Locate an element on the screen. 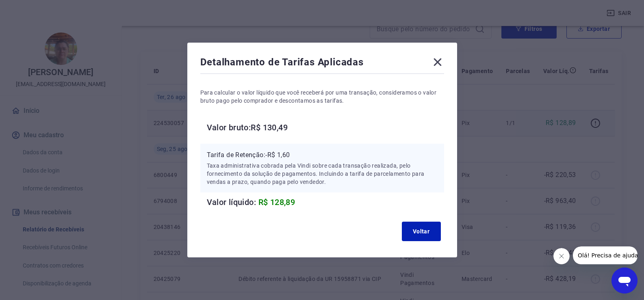 Image resolution: width=644 pixels, height=300 pixels. p: Para calcular o valor líquido que você receberá por uma transação, consideramos o valor bruto pag... is located at coordinates (322, 97).